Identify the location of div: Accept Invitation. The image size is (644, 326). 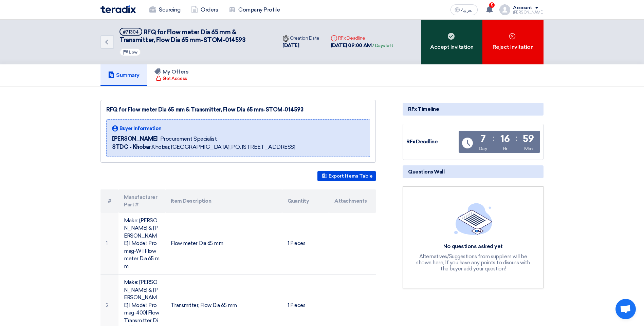
(452, 42).